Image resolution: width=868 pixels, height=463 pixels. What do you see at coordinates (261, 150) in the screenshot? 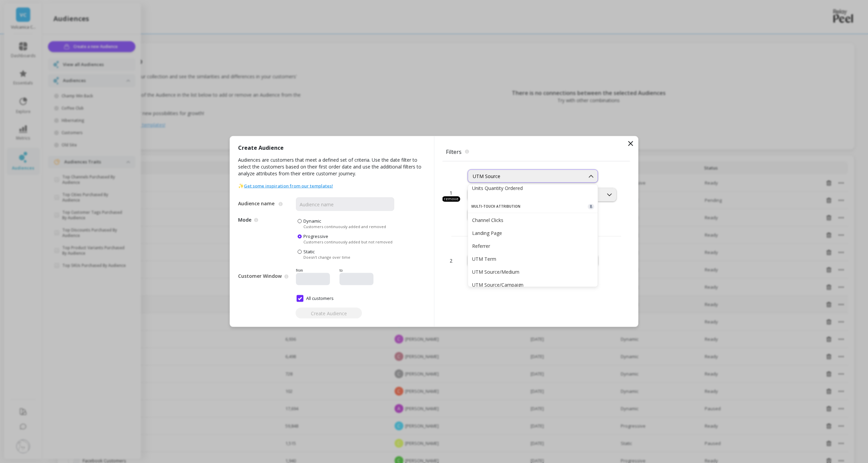
I see `span: Create Audience` at bounding box center [261, 150].